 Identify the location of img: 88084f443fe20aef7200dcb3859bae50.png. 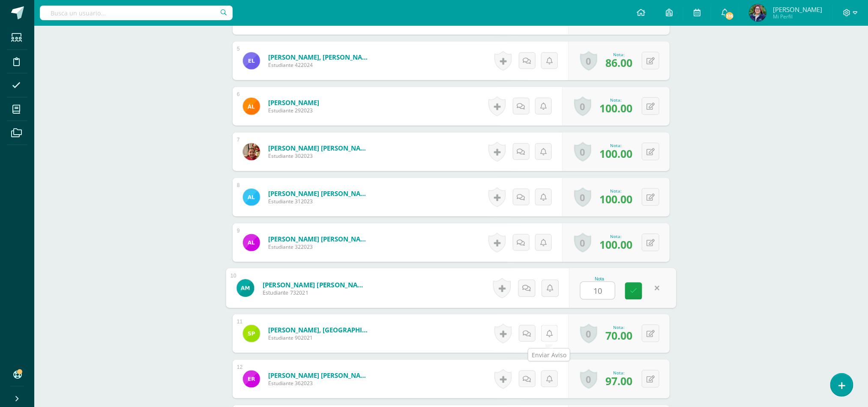
(251, 197).